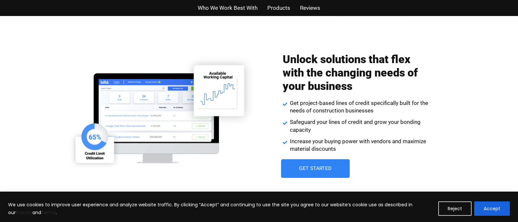 The height and width of the screenshot is (222, 518). What do you see at coordinates (24, 213) in the screenshot?
I see `a: Policies` at bounding box center [24, 213].